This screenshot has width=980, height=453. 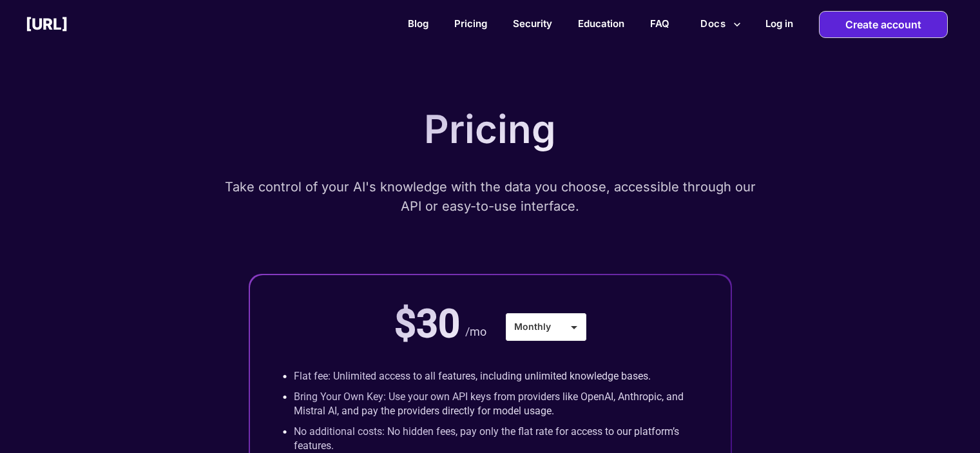 What do you see at coordinates (532, 23) in the screenshot?
I see `a: Security` at bounding box center [532, 23].